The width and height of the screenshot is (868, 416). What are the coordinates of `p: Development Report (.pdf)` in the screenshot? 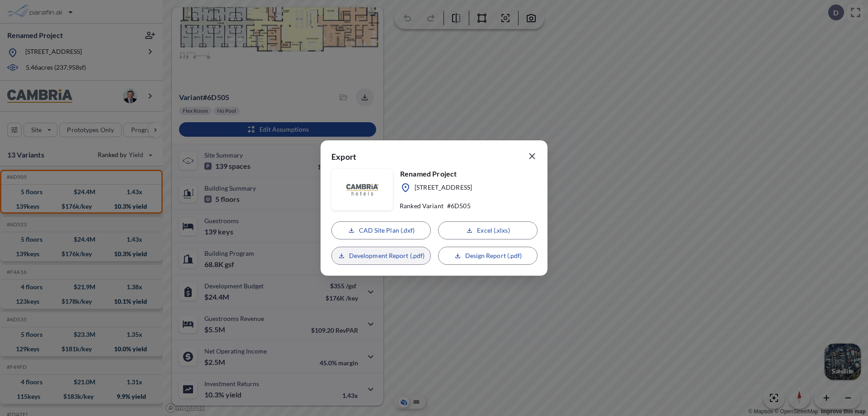 It's located at (387, 256).